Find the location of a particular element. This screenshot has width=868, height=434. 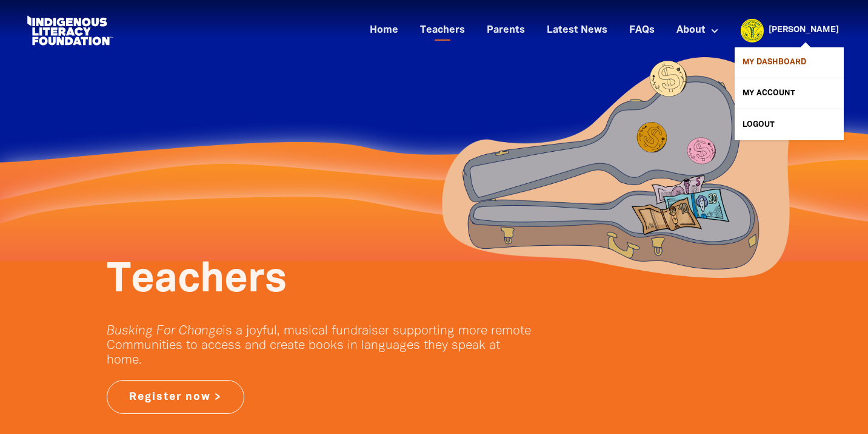

a: About is located at coordinates (698, 30).